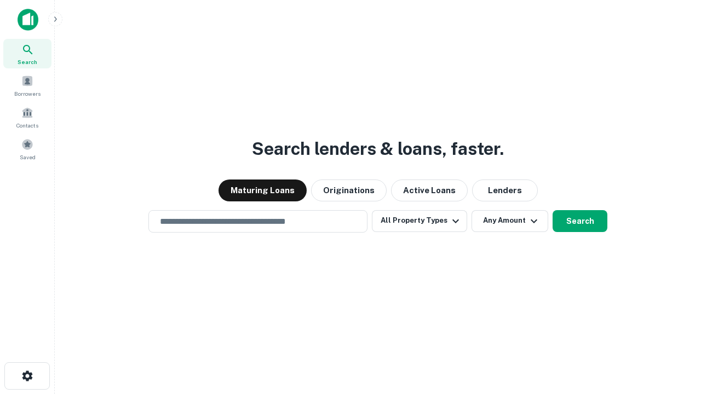  What do you see at coordinates (27, 157) in the screenshot?
I see `span: Saved` at bounding box center [27, 157].